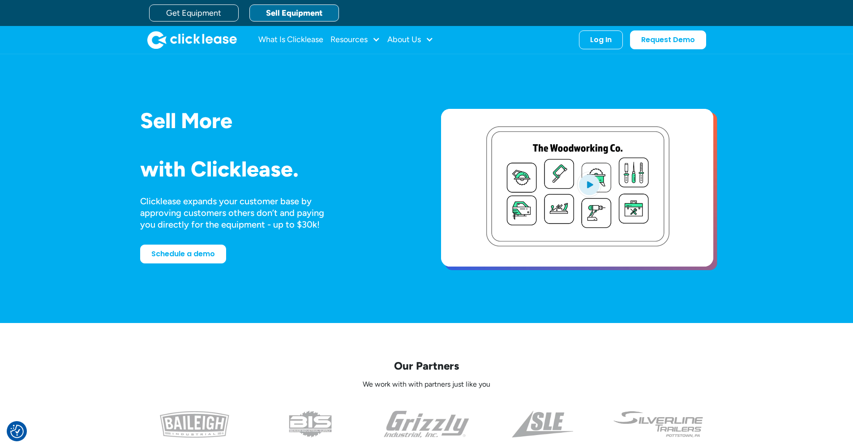 This screenshot has height=448, width=853. Describe the element at coordinates (355, 40) in the screenshot. I see `div: Resources` at that location.